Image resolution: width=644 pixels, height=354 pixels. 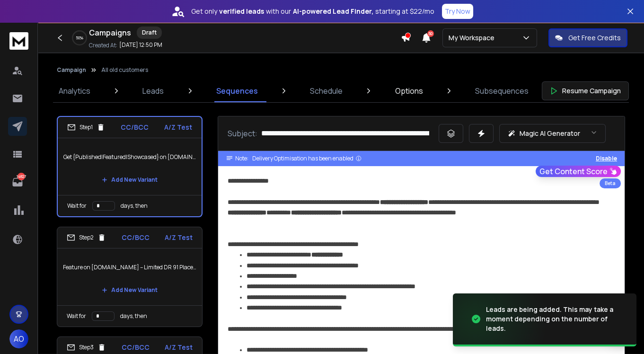 I want to click on p: Subject:, so click(x=242, y=133).